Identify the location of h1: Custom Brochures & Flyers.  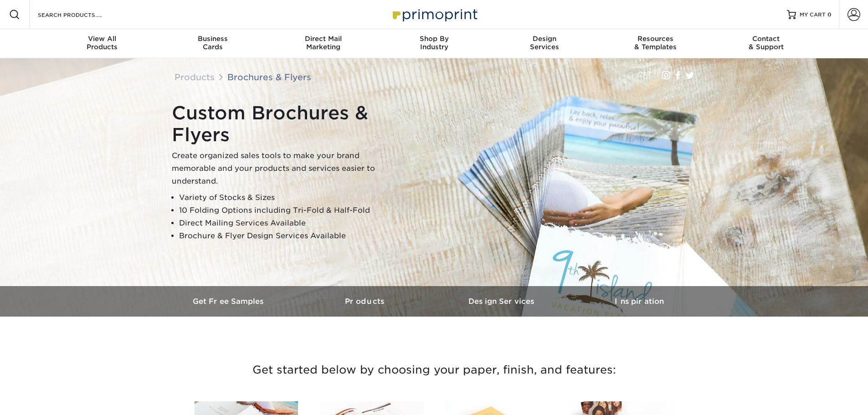
(286, 124).